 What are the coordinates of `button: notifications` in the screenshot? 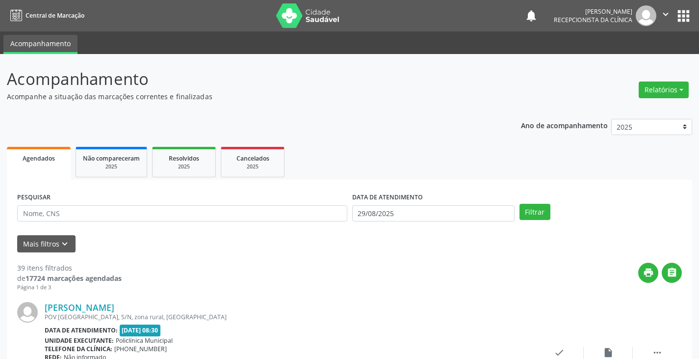 It's located at (532, 16).